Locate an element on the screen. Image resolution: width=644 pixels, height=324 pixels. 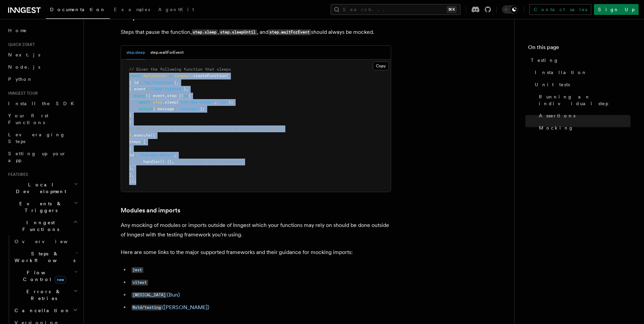
h4: On this page is located at coordinates (579, 49).